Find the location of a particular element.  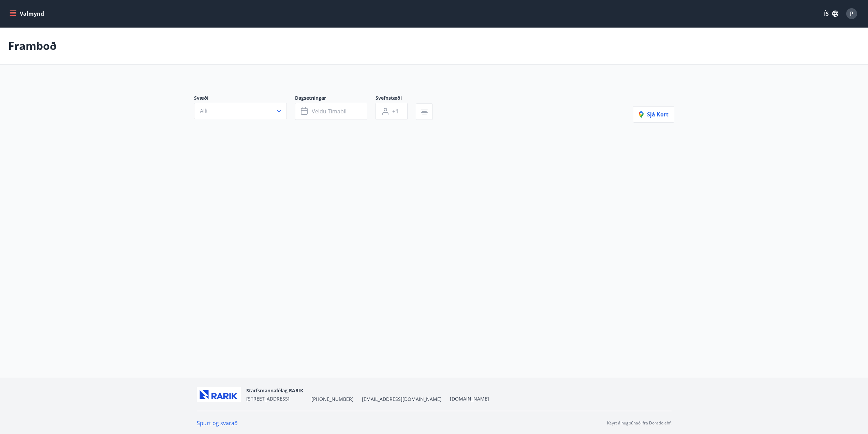

p: Keyrt á hugbúnaði frá Dorado ehf. is located at coordinates (639, 423).